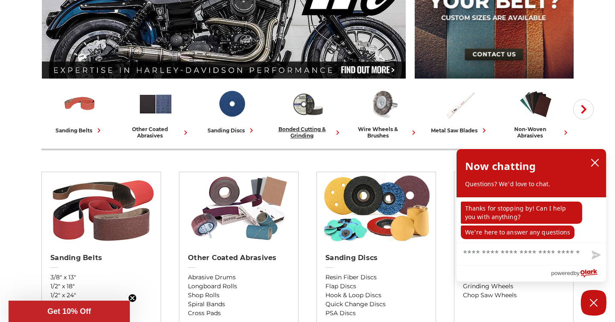 The height and width of the screenshot is (322, 615). I want to click on a: Resin Fiber Discs, so click(376, 277).